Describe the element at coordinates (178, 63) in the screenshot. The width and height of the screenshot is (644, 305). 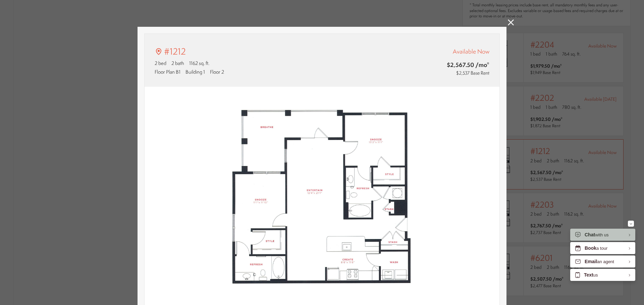
I see `span: 2 bath` at that location.